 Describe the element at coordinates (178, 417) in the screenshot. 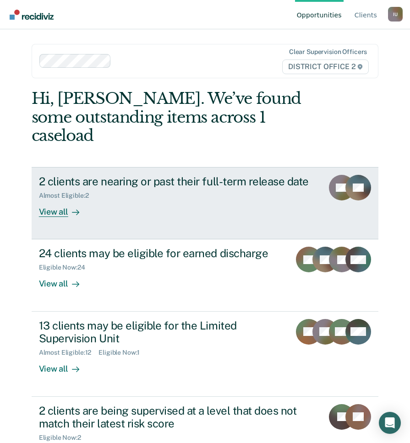

I see `div: 2 clients are being supervised at a level that does not match their latest risk score` at that location.